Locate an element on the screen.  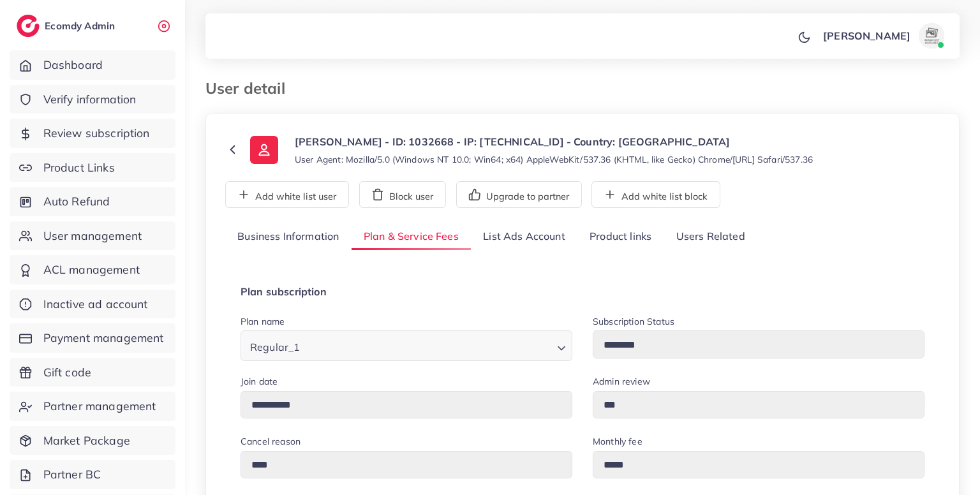
a: Plan & Service Fees is located at coordinates (411, 237).